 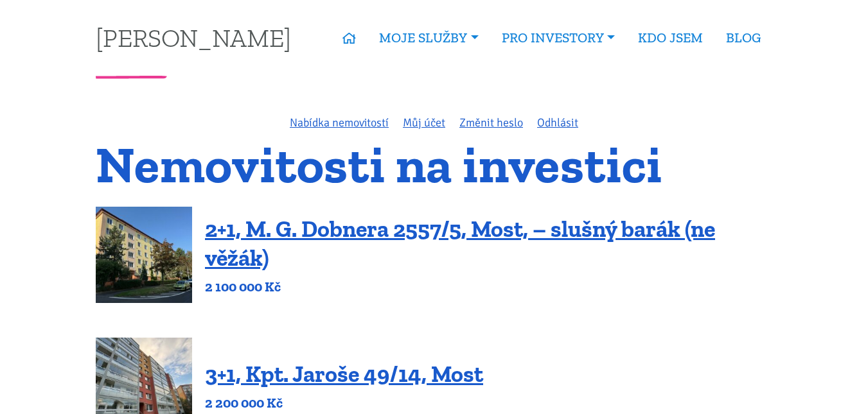 What do you see at coordinates (344, 404) in the screenshot?
I see `p: 2 200 000 Kč` at bounding box center [344, 404].